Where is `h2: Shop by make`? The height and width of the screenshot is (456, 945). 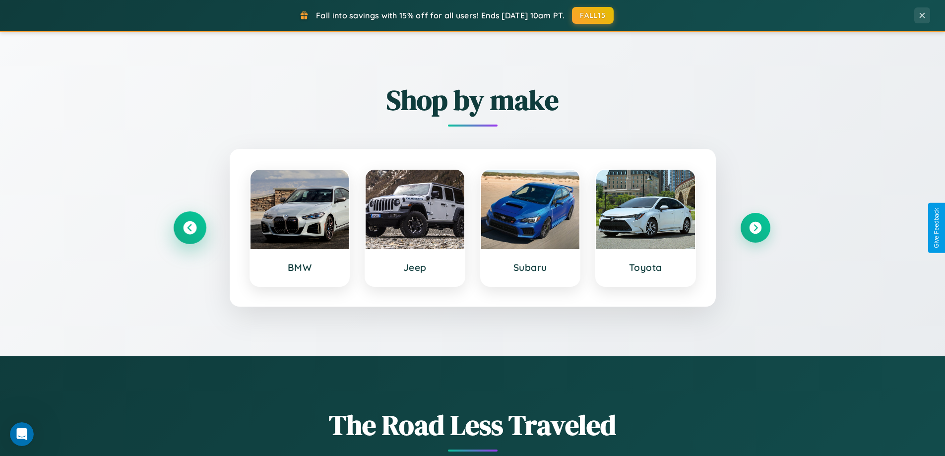 h2: Shop by make is located at coordinates (473, 100).